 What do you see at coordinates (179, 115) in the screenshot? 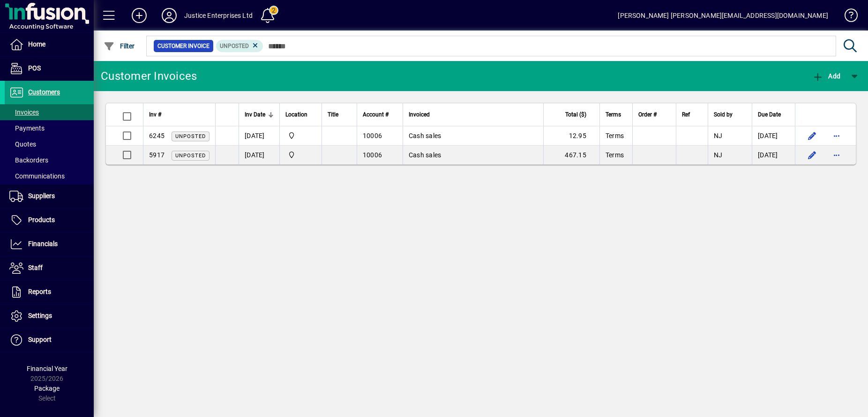
I see `div: Inv #` at bounding box center [179, 115].